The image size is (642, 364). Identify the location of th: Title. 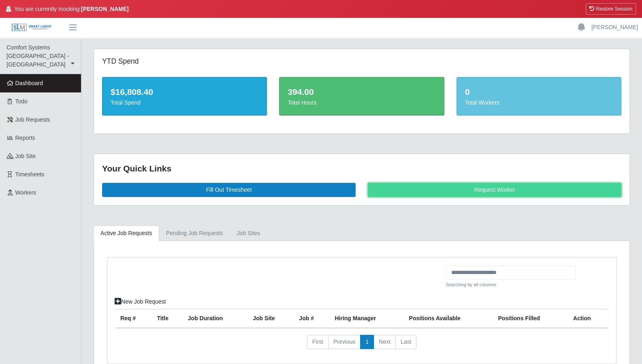
(167, 318).